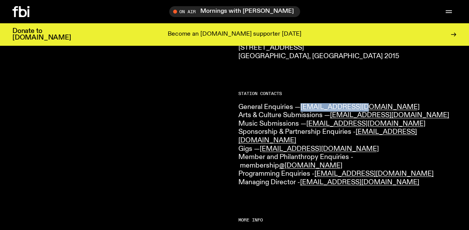 The image size is (469, 230). I want to click on h2: More Info, so click(348, 220).